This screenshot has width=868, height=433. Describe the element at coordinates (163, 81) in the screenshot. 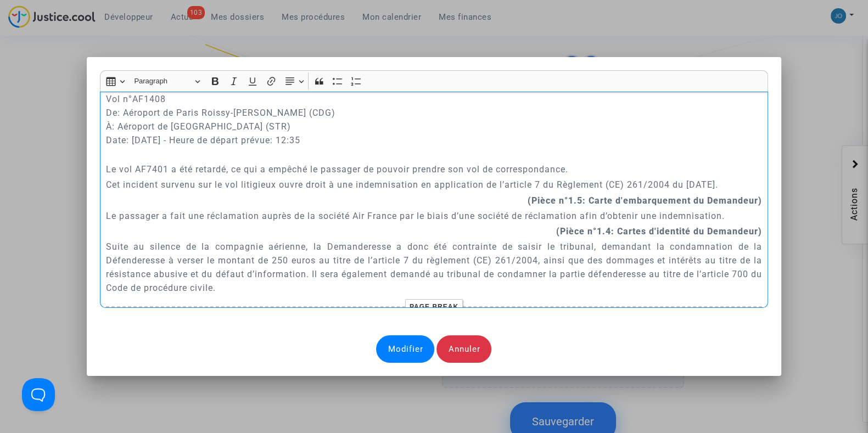

I see `span: Paragraph` at that location.